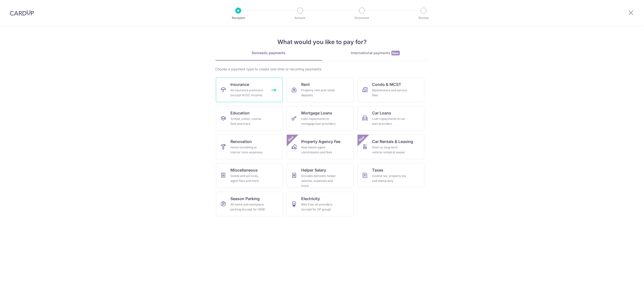 This screenshot has height=302, width=644. Describe the element at coordinates (322, 69) in the screenshot. I see `div: Choose a payment type to create one-time or recurring payments.` at that location.